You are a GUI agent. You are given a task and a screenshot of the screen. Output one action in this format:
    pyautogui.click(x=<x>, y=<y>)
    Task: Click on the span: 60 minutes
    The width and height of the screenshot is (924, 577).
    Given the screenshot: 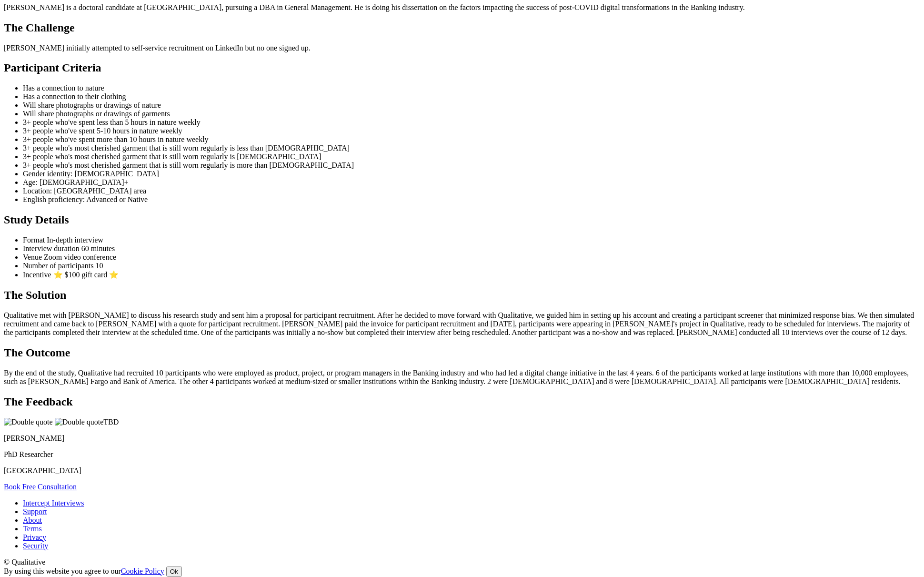 What is the action you would take?
    pyautogui.click(x=98, y=248)
    